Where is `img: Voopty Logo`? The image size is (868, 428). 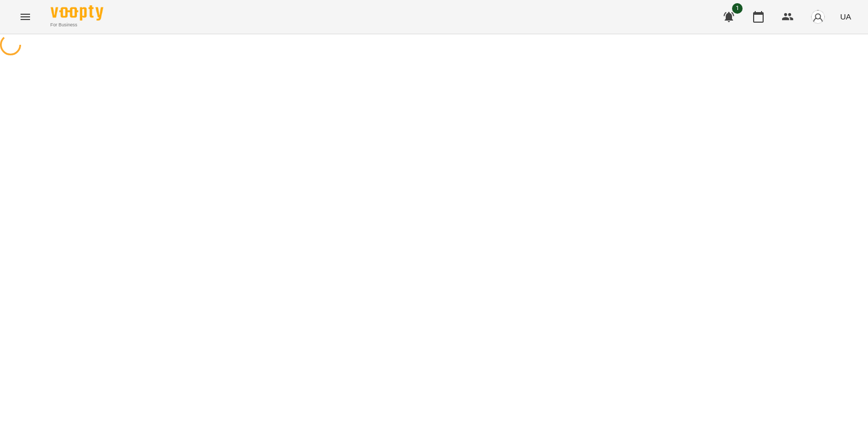
img: Voopty Logo is located at coordinates (77, 12).